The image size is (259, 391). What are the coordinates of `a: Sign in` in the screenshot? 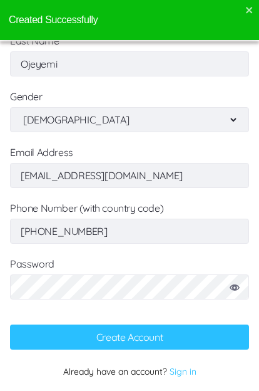 It's located at (182, 371).